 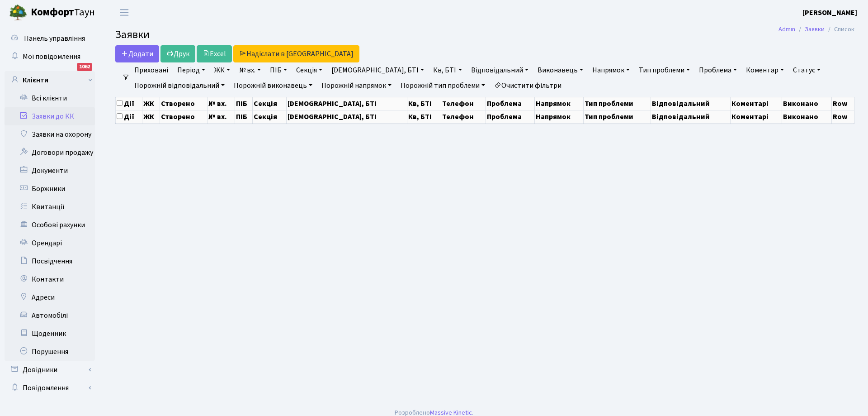 What do you see at coordinates (53, 12) in the screenshot?
I see `b: Комфорт` at bounding box center [53, 12].